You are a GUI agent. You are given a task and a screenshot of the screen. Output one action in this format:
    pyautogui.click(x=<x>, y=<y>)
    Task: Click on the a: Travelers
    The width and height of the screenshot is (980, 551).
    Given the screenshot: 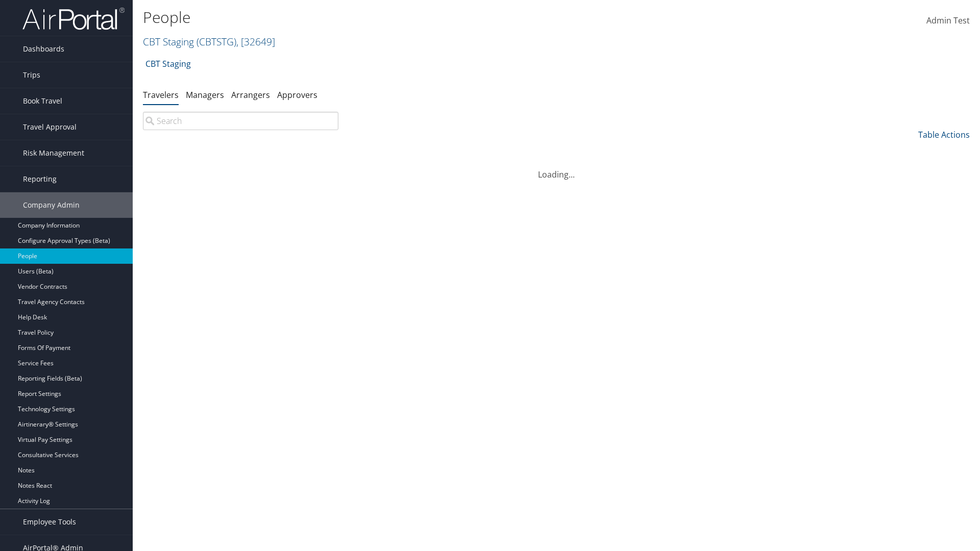 What is the action you would take?
    pyautogui.click(x=160, y=95)
    